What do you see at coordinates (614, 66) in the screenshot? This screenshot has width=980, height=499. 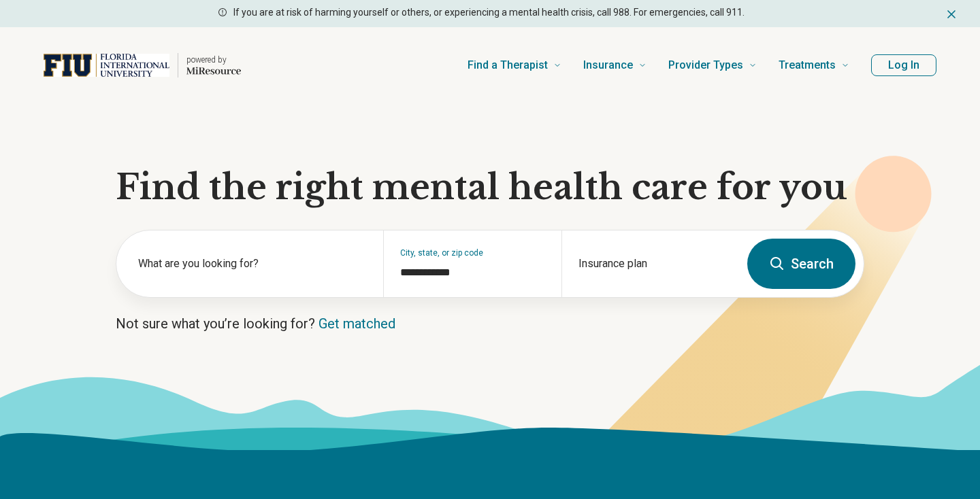 I see `a: Insurance` at bounding box center [614, 66].